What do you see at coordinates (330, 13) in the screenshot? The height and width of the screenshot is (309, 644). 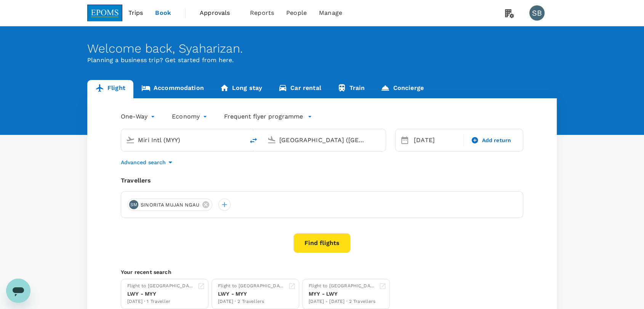 I see `span: Manage` at bounding box center [330, 13].